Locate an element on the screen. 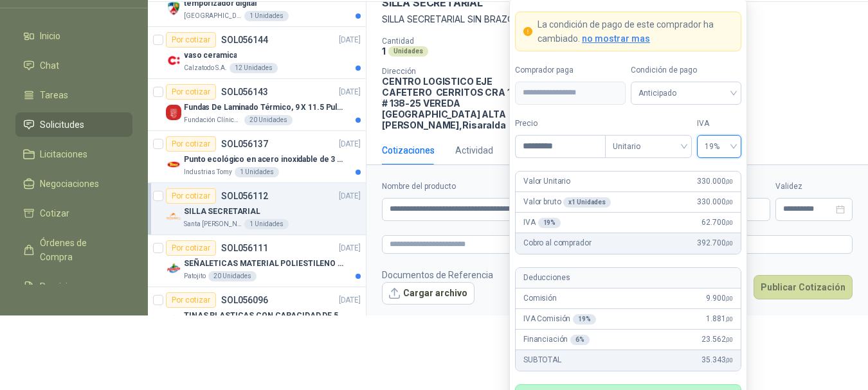 This screenshot has width=868, height=390. span: Chat is located at coordinates (50, 66).